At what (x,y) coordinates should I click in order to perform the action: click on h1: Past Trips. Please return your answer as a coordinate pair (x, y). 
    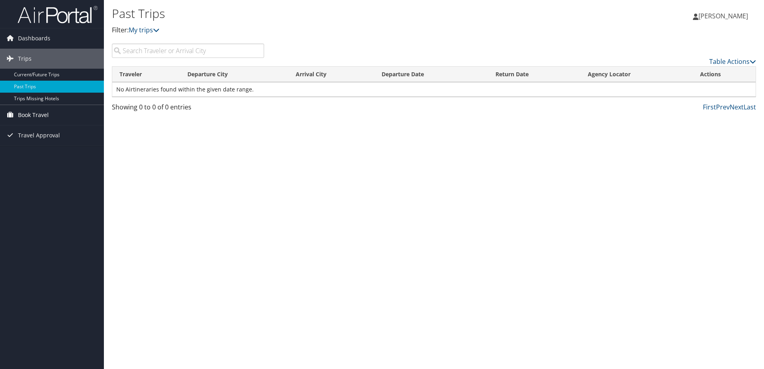
    Looking at the image, I should click on (327, 14).